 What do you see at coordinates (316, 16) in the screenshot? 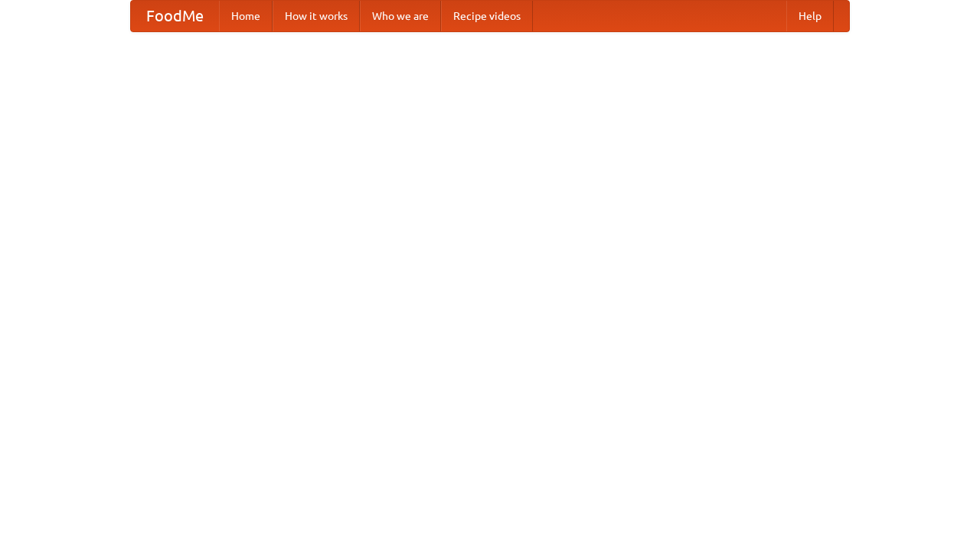
I see `a: How it works` at bounding box center [316, 16].